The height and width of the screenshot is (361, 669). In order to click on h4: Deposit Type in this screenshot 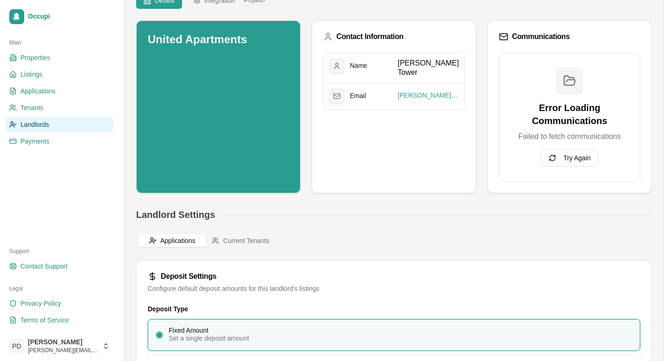, I will do `click(394, 309)`.